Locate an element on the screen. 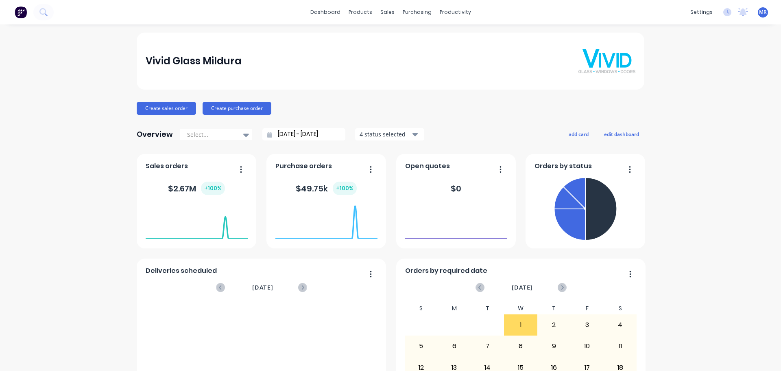  div: 2 is located at coordinates (554, 325).